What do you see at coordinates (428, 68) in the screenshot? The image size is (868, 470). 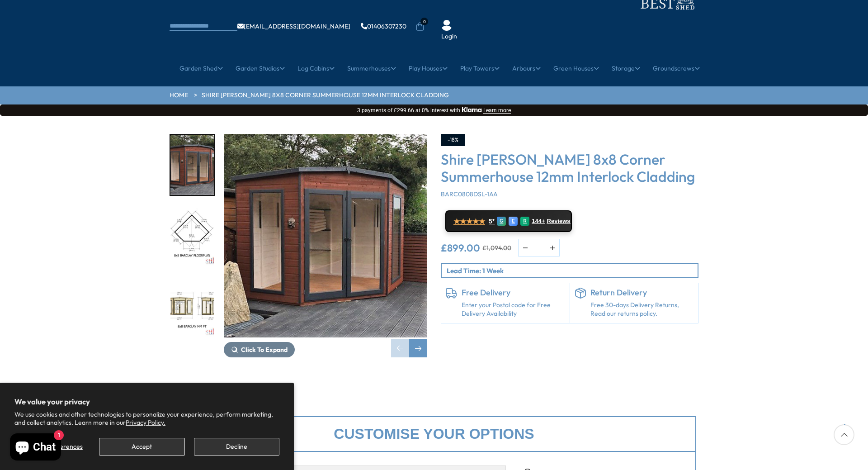 I see `a: Play Houses` at bounding box center [428, 68].